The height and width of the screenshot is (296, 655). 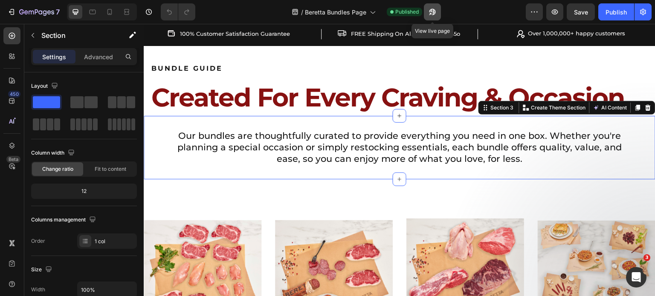 What do you see at coordinates (433, 9) in the screenshot?
I see `span: Over 1,000,000+ happy customers` at bounding box center [433, 9].